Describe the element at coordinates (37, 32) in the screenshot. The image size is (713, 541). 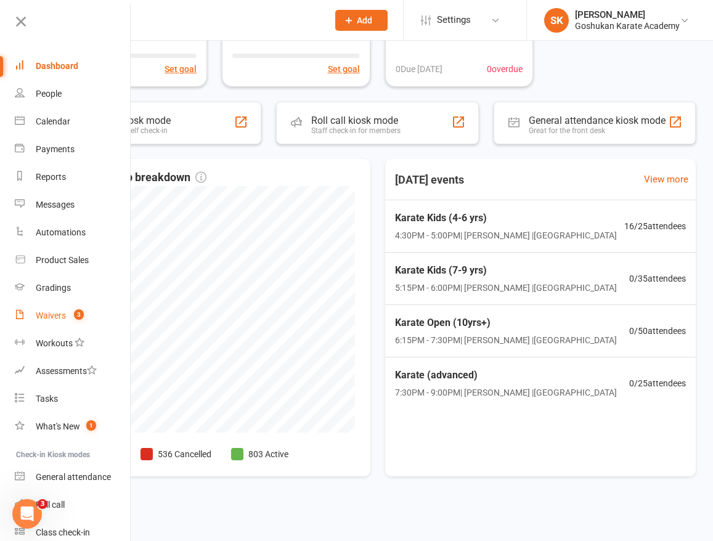
I see `div: Profile image for Jessica` at that location.